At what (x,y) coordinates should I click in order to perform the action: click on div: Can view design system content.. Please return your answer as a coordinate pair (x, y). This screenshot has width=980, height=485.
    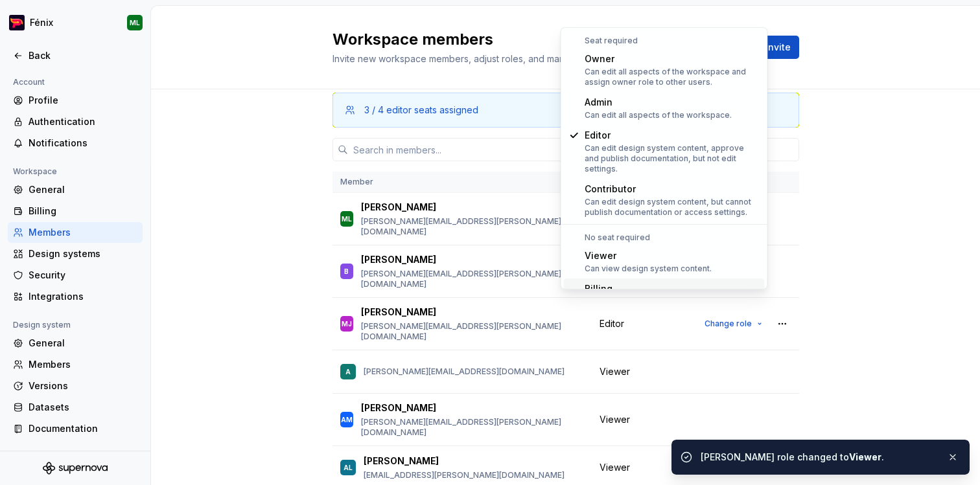
    Looking at the image, I should click on (648, 268).